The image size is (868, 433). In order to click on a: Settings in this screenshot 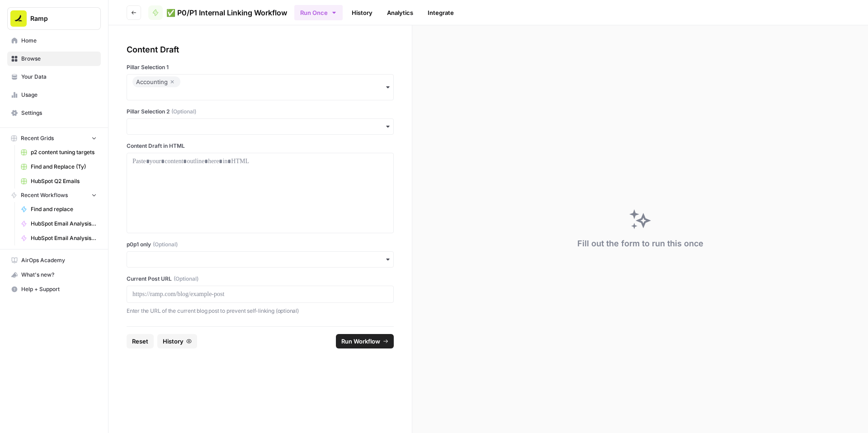, I will do `click(54, 113)`.